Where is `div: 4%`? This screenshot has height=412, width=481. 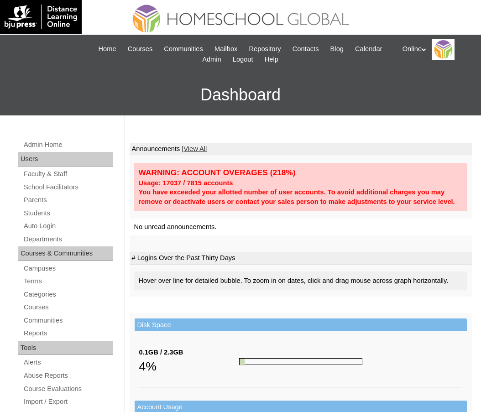
div: 4% is located at coordinates (189, 366).